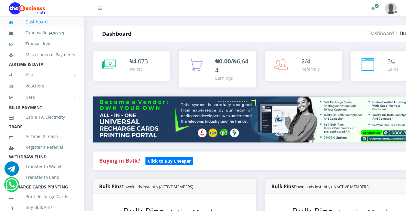 Image resolution: width=406 pixels, height=211 pixels. I want to click on a: Miscellaneous Payments, so click(42, 55).